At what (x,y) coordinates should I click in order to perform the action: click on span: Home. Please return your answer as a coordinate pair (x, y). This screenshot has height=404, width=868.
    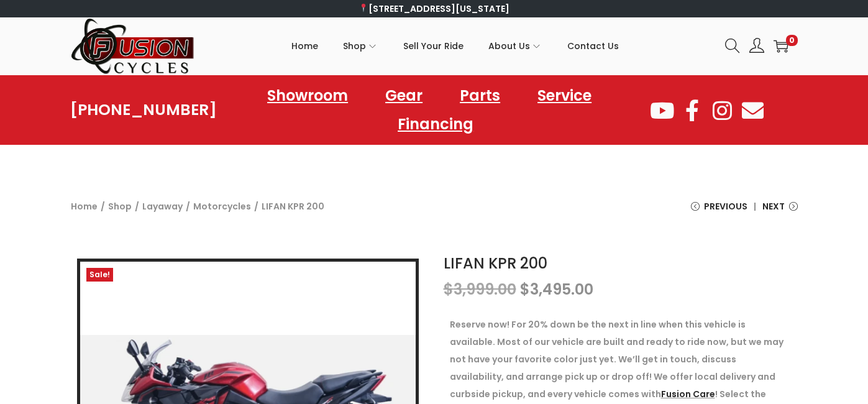
    Looking at the image, I should click on (305, 46).